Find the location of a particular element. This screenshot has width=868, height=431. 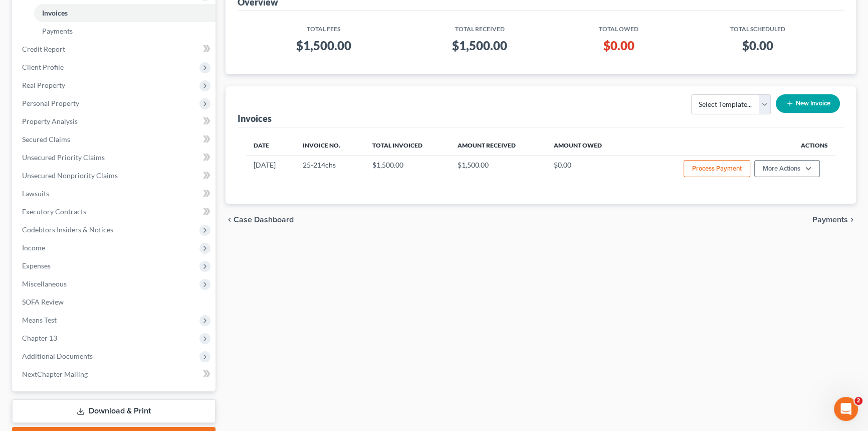

i: chevron_left is located at coordinates (229, 220).